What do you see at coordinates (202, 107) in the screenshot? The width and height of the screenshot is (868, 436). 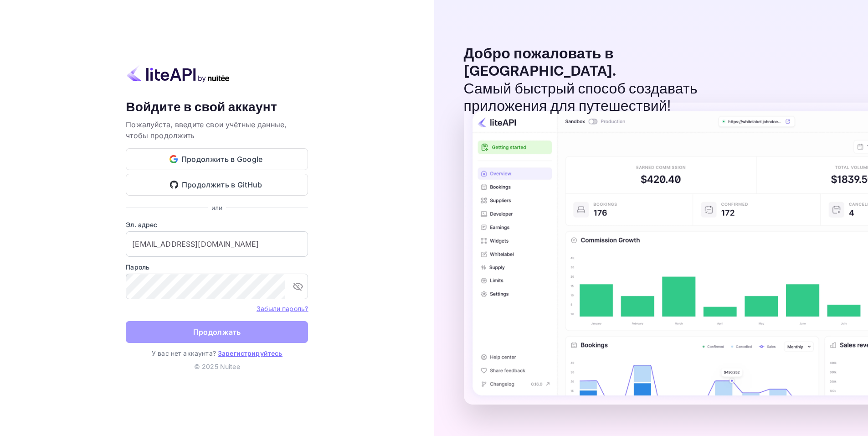 I see `ya-tr-span: Войдите в свой аккаунт` at bounding box center [202, 107].